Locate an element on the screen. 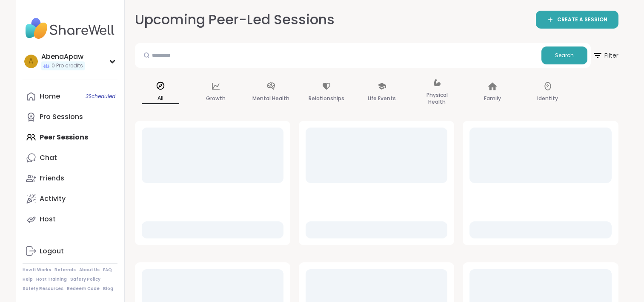 The width and height of the screenshot is (644, 302). a: Redeem Code is located at coordinates (83, 289).